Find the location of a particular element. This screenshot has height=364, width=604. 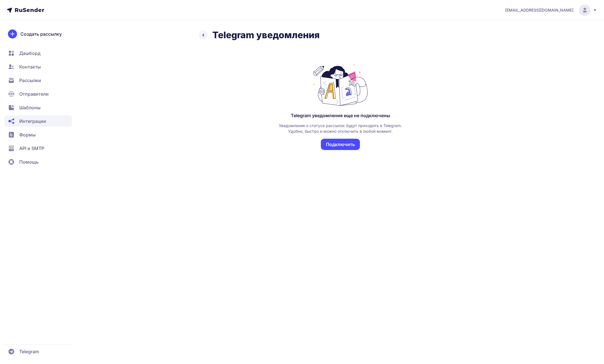

span: Шаблоны is located at coordinates (30, 107).